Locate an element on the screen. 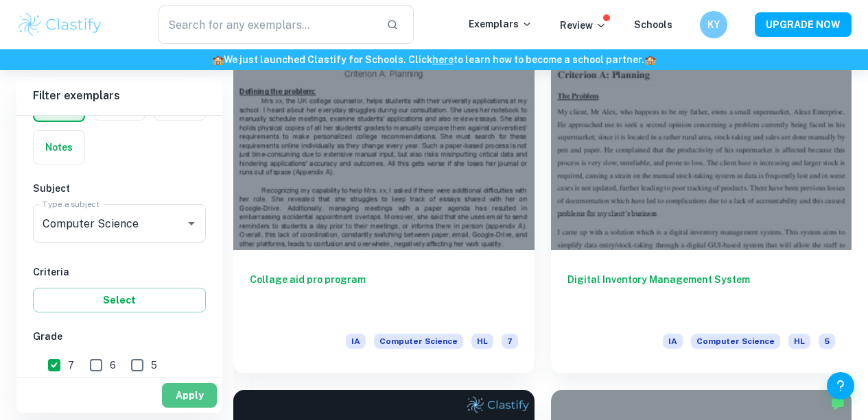  a: Schools is located at coordinates (653, 24).